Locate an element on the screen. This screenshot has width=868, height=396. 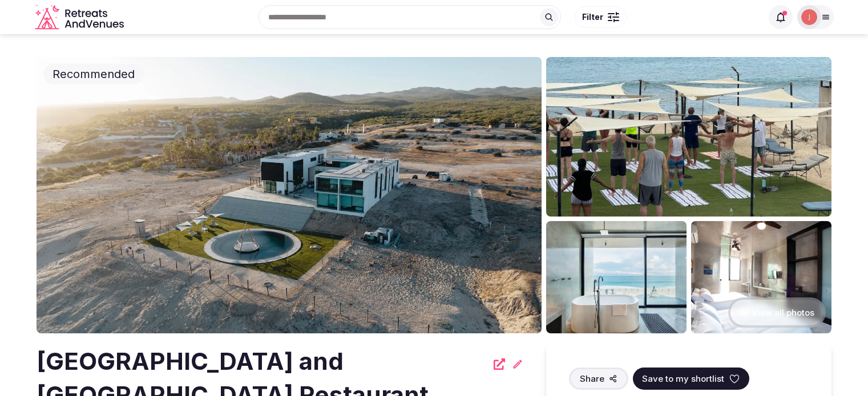
span: Save to my shortlist is located at coordinates (683, 378).